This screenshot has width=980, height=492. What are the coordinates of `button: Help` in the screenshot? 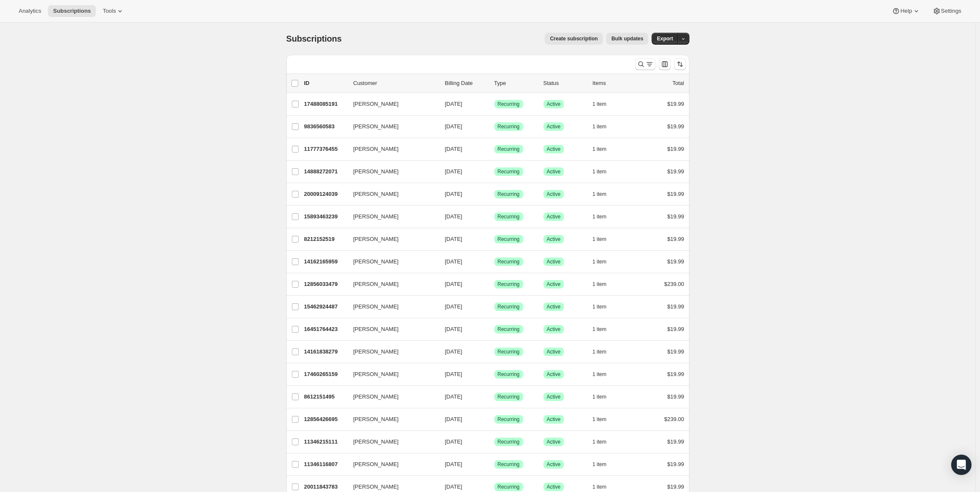 It's located at (906, 11).